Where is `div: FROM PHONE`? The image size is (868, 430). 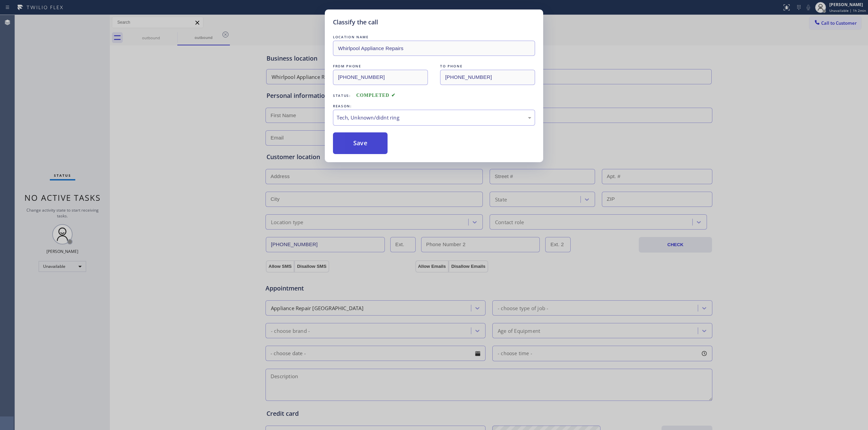 div: FROM PHONE is located at coordinates (380, 66).